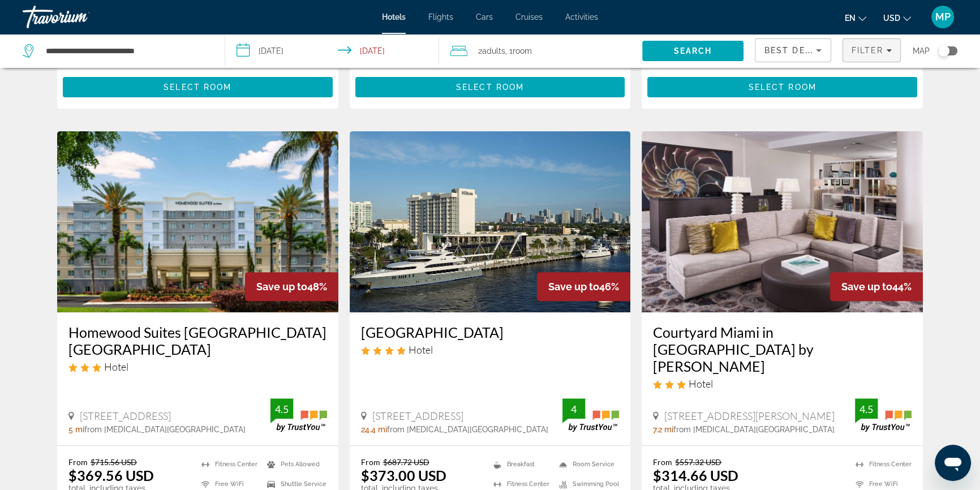 The width and height of the screenshot is (980, 490). What do you see at coordinates (114, 461) in the screenshot?
I see `del: $715.56 USD` at bounding box center [114, 461].